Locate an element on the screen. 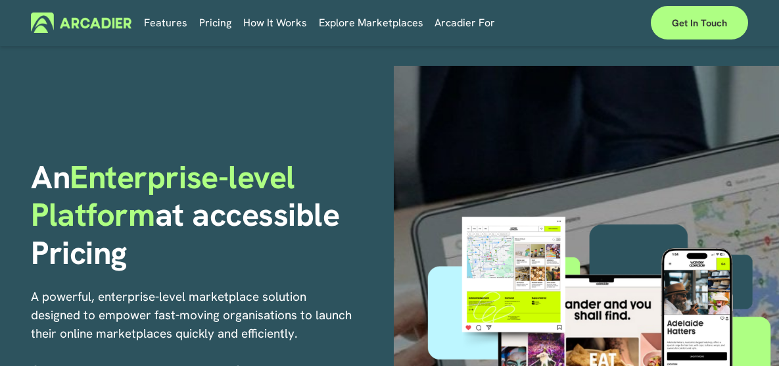 The image size is (779, 366). span: Enterprise-level Platform is located at coordinates (167, 196).